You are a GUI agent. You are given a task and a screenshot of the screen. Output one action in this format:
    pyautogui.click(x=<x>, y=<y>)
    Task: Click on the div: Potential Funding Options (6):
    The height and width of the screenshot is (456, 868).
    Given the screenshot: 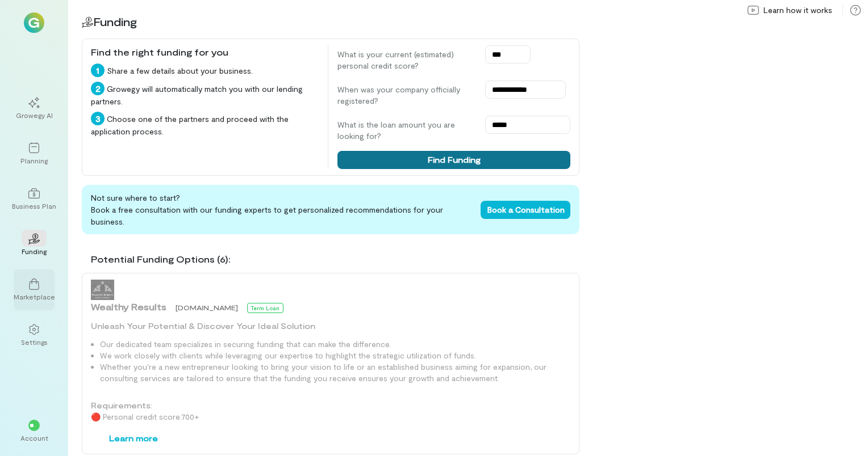 What is the action you would take?
    pyautogui.click(x=335, y=260)
    